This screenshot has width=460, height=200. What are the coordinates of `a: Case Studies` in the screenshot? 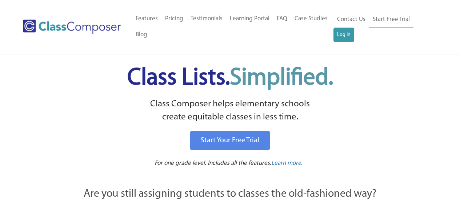 It's located at (311, 19).